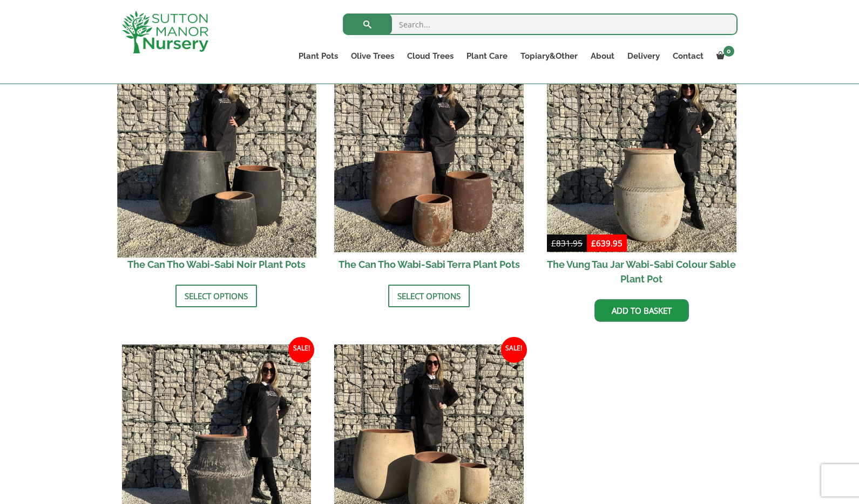  Describe the element at coordinates (165, 31) in the screenshot. I see `img: logo` at that location.